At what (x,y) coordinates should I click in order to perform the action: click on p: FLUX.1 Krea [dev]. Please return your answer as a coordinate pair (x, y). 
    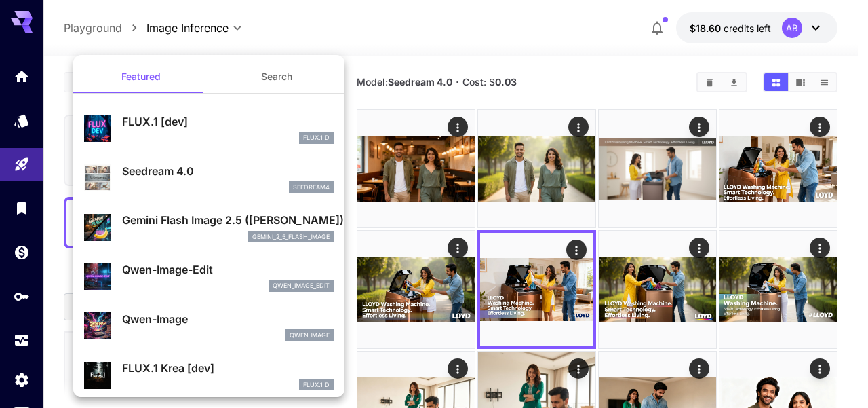
    Looking at the image, I should click on (228, 368).